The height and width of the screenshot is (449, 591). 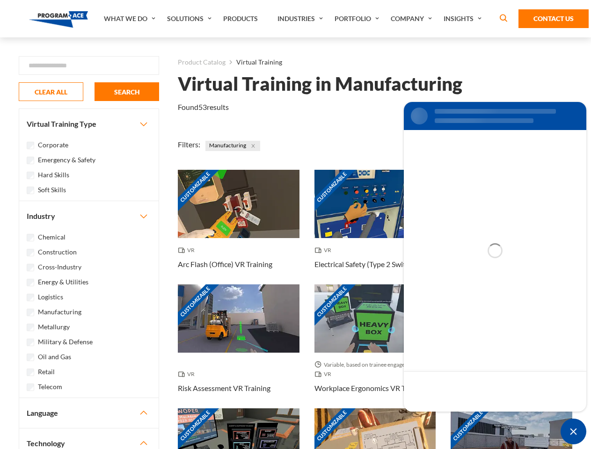 I want to click on input: Oil and Gas, so click(x=30, y=357).